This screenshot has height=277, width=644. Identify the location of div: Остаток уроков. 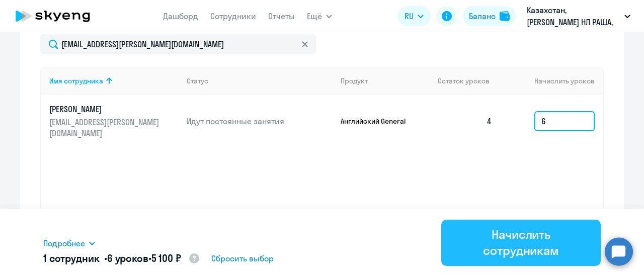
(469, 81).